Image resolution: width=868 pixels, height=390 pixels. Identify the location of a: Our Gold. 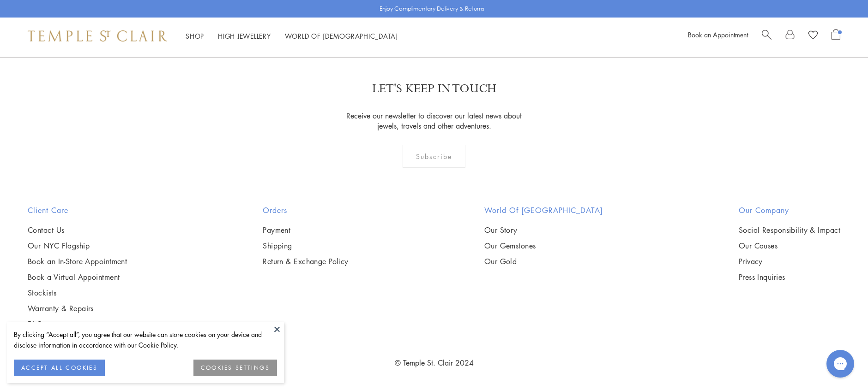
(544, 262).